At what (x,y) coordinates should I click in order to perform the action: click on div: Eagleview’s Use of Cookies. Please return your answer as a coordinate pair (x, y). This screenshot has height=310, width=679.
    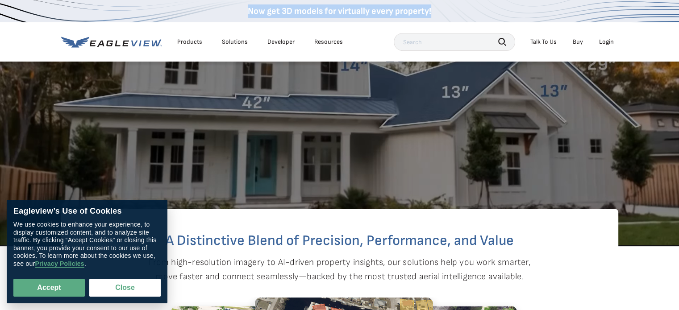
    Looking at the image, I should click on (87, 212).